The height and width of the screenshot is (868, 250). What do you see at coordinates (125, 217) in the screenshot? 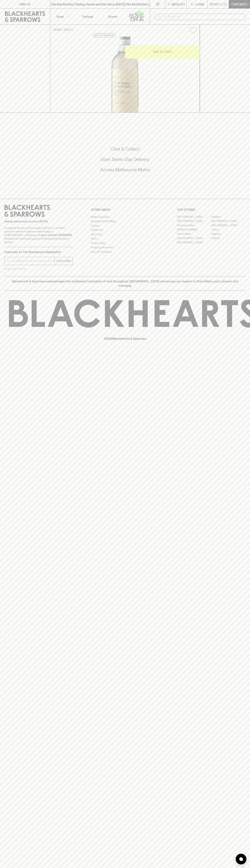
I see `a: Bottle Drop FAQ's` at bounding box center [125, 217].